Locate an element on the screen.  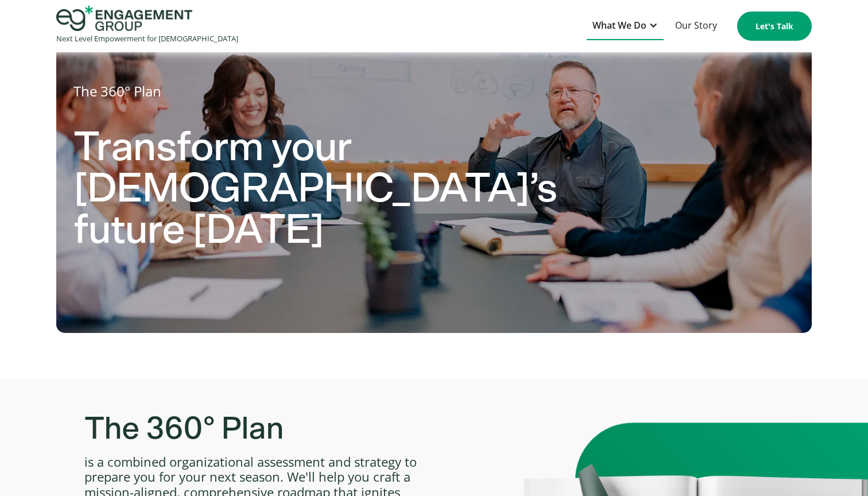
img: Engagement Group Logo Icon is located at coordinates (124, 18).